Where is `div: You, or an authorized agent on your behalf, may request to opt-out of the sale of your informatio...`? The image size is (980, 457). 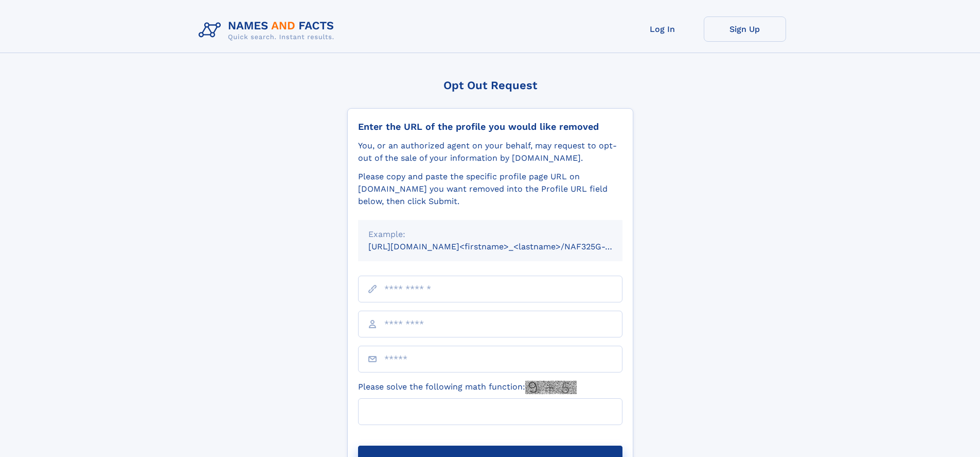
div: You, or an authorized agent on your behalf, may request to opt-out of the sale of your informatio... is located at coordinates (490, 152).